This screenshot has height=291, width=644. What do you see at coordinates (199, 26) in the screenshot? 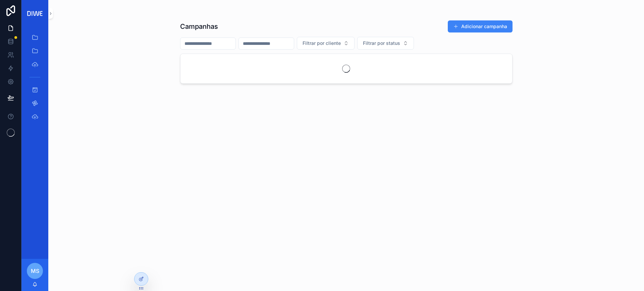
I see `h1: Campanhas` at bounding box center [199, 26].